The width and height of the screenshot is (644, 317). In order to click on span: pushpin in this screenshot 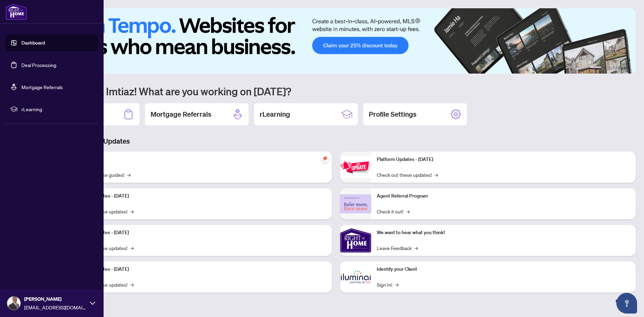, I will do `click(325, 159)`.